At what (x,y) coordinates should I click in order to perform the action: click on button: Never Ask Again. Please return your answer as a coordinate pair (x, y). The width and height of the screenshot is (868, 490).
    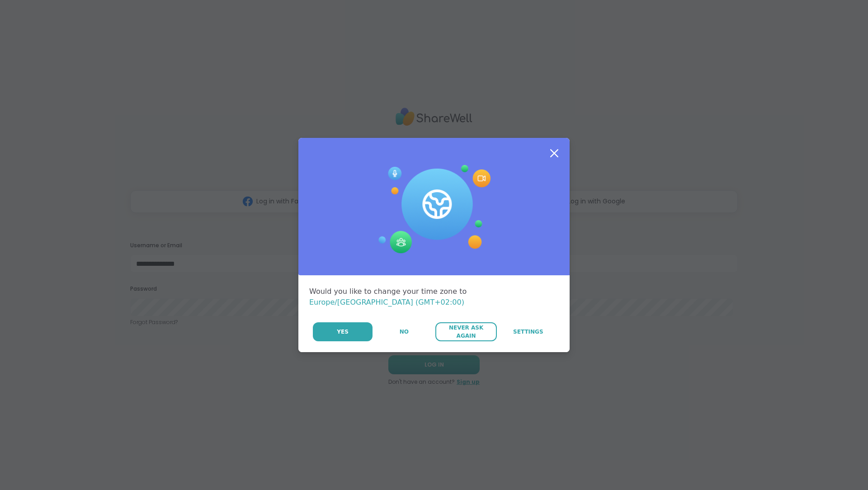
    Looking at the image, I should click on (465, 331).